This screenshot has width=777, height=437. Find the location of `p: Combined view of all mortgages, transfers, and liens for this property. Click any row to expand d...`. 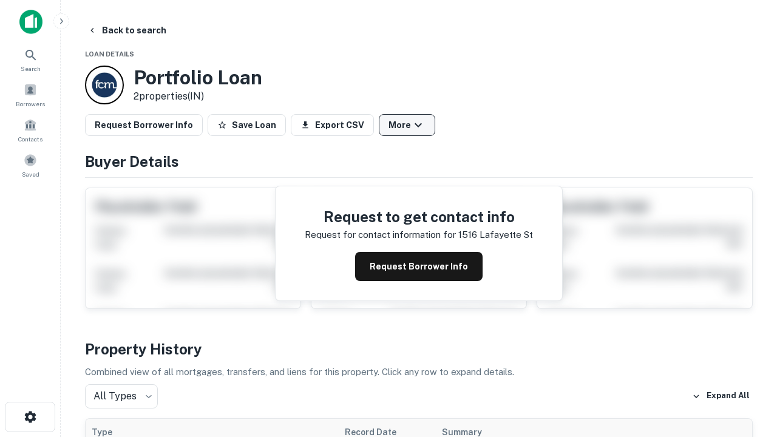

p: Combined view of all mortgages, transfers, and liens for this property. Click any row to expand d... is located at coordinates (419, 372).